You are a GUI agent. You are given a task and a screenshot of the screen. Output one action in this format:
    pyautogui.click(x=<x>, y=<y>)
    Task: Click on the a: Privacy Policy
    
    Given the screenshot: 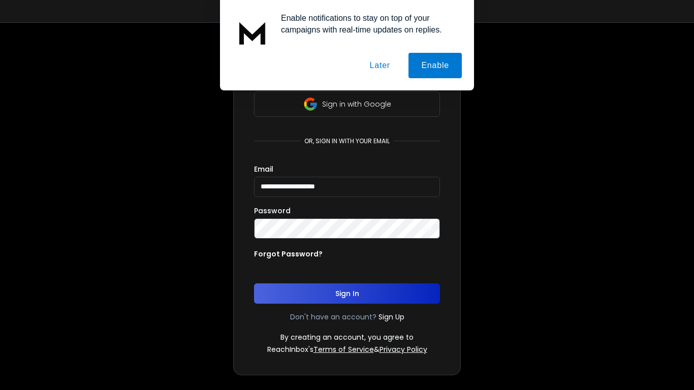 What is the action you would take?
    pyautogui.click(x=404, y=350)
    